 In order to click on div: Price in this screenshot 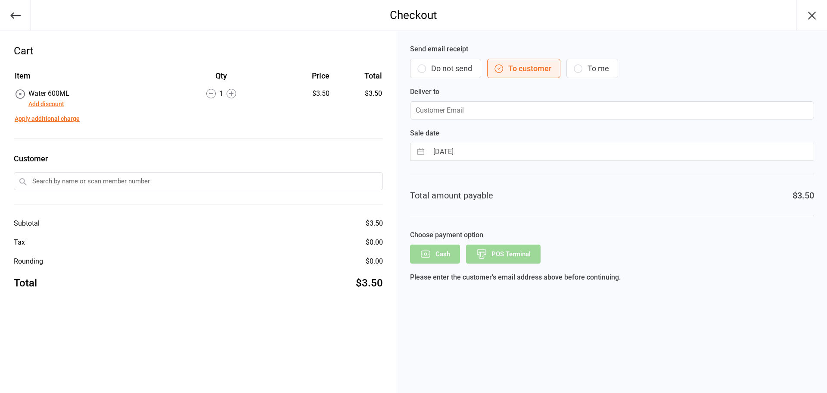, I will do `click(302, 75)`.